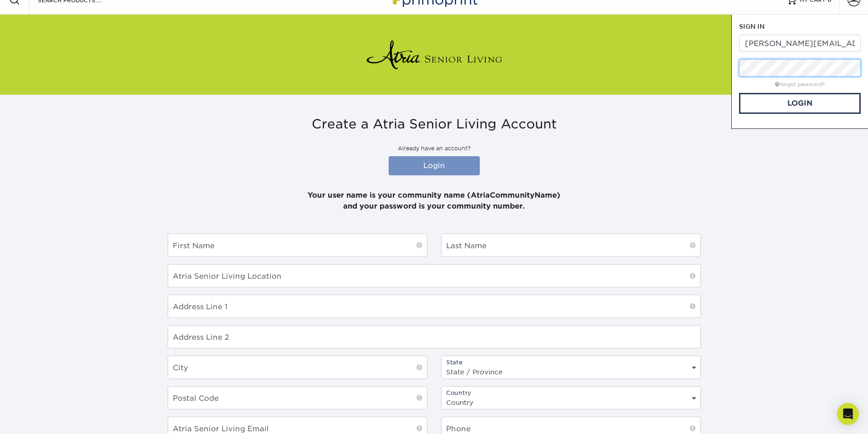 Image resolution: width=868 pixels, height=434 pixels. Describe the element at coordinates (752, 26) in the screenshot. I see `span: SIGN IN` at that location.